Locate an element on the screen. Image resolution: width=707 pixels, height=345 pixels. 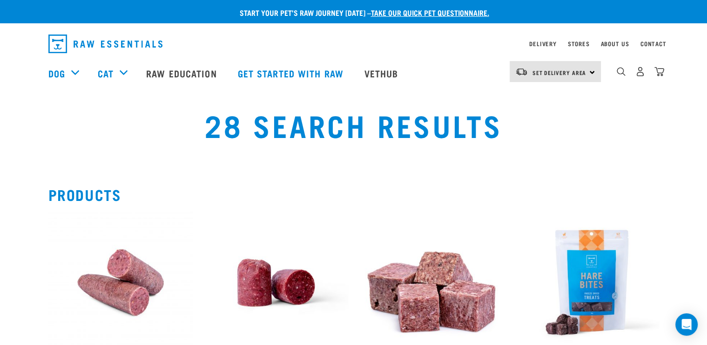
img: home-icon-1@2x.png is located at coordinates (621, 71).